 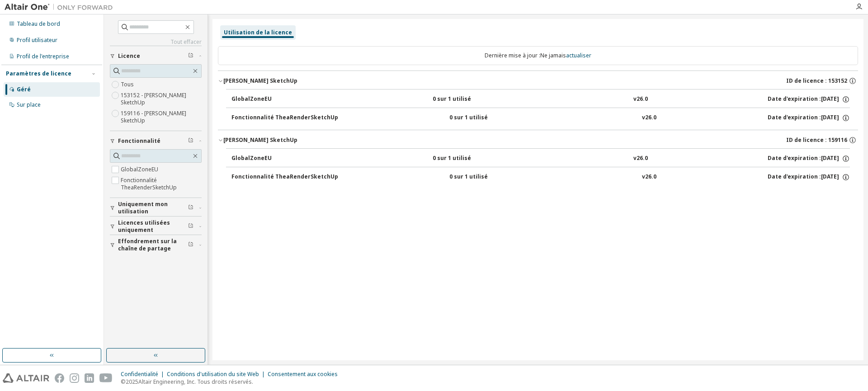 What do you see at coordinates (127, 84) in the screenshot?
I see `font: Tous` at bounding box center [127, 84].